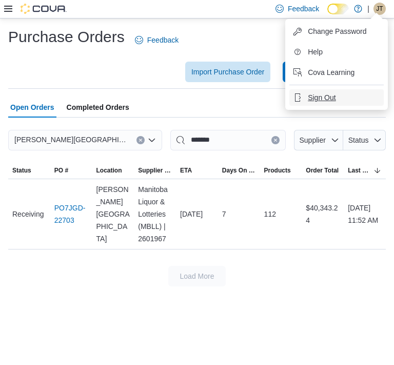 The height and width of the screenshot is (365, 394). What do you see at coordinates (152, 140) in the screenshot?
I see `button: Open list of options` at bounding box center [152, 140].